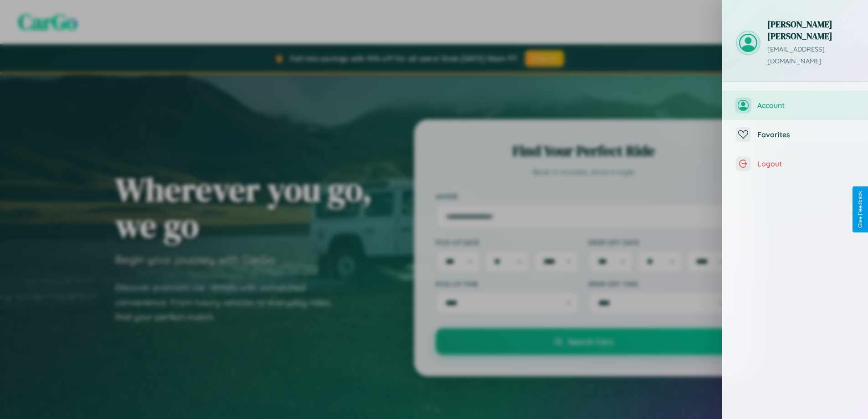  Describe the element at coordinates (860, 209) in the screenshot. I see `div: Give Feedback` at that location.